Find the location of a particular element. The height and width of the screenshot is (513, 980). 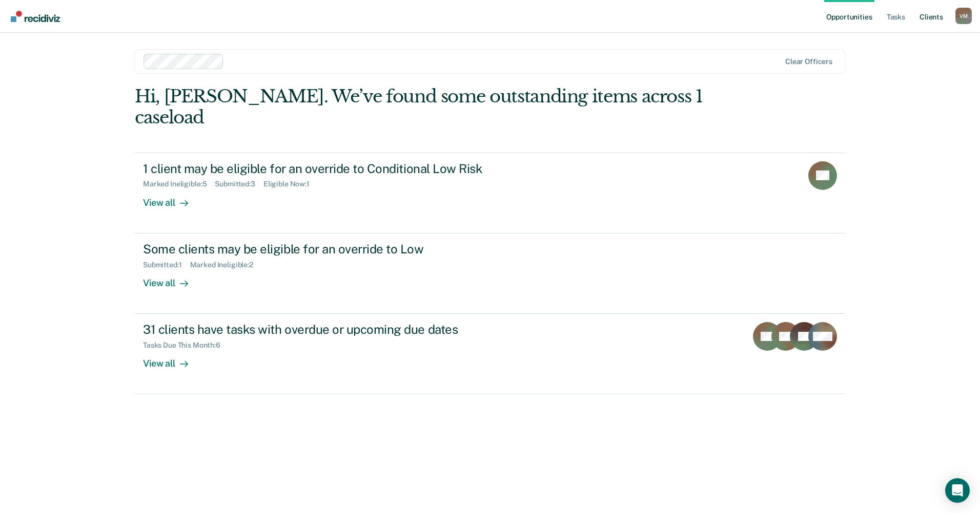

div: V M is located at coordinates (963, 16).